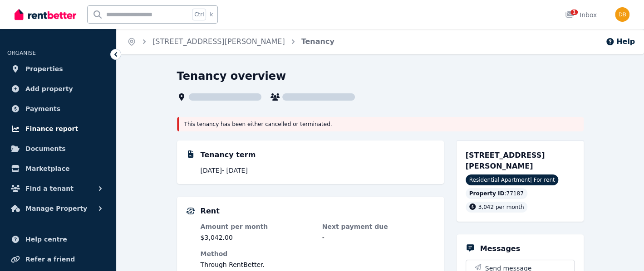  I want to click on span: Ctrl, so click(199, 14).